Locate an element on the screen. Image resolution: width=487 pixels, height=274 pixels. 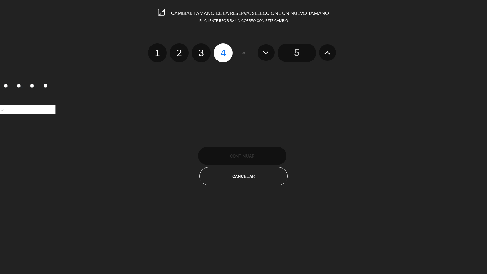
input: 4 is located at coordinates (45, 86).